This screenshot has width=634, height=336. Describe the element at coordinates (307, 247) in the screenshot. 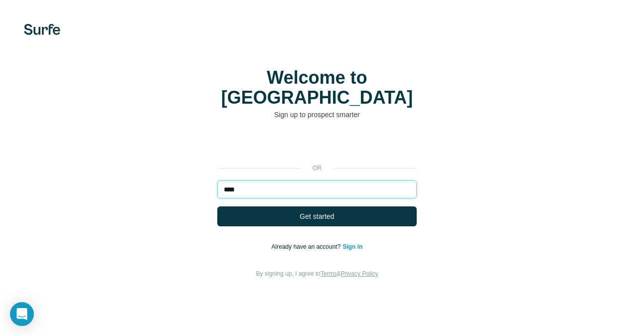

I see `span: Already have an account?` at that location.